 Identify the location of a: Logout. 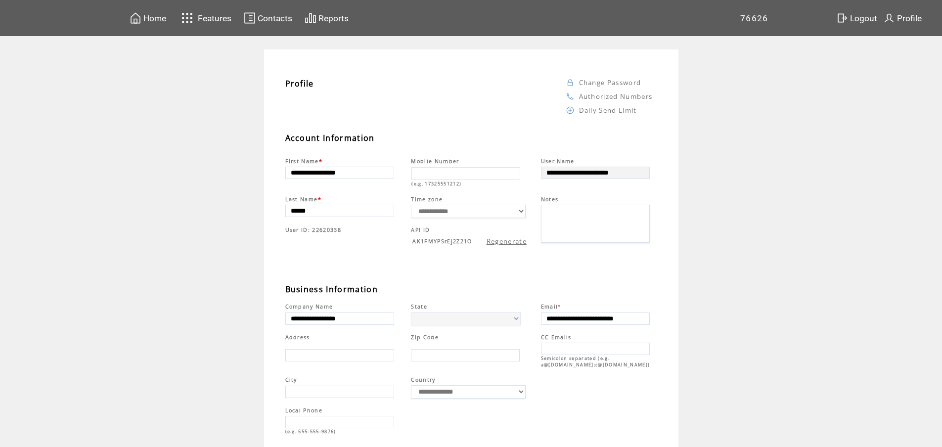
(858, 18).